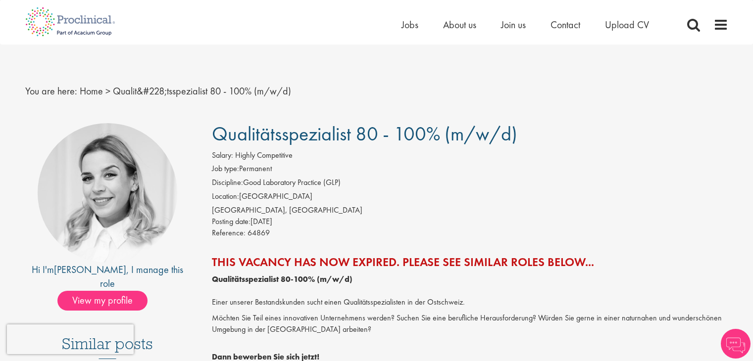 The width and height of the screenshot is (753, 361). What do you see at coordinates (229, 233) in the screenshot?
I see `label: Reference:` at bounding box center [229, 233].